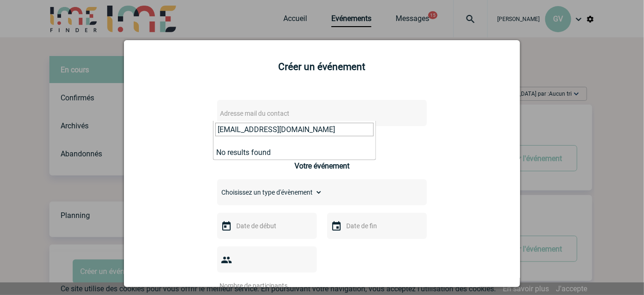 Image resolution: width=644 pixels, height=295 pixels. Describe the element at coordinates (255, 113) in the screenshot. I see `span: Adresse mail du contact` at that location.